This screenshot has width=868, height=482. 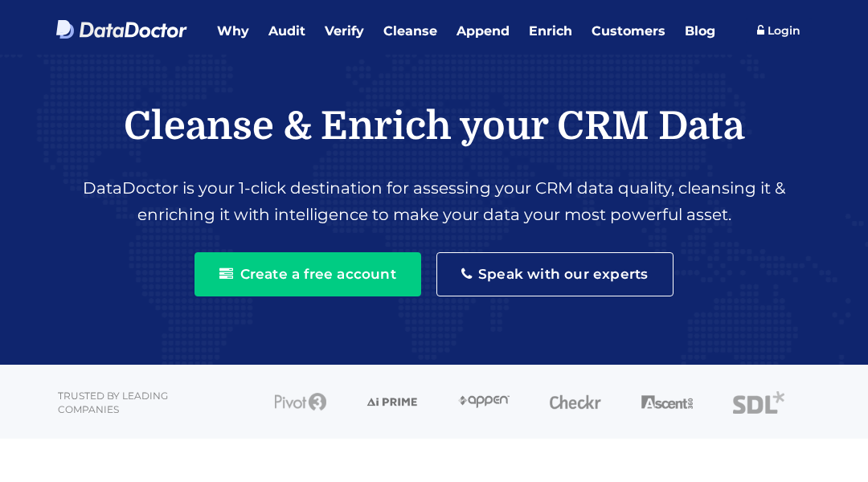 I want to click on img: ascent, so click(x=667, y=402).